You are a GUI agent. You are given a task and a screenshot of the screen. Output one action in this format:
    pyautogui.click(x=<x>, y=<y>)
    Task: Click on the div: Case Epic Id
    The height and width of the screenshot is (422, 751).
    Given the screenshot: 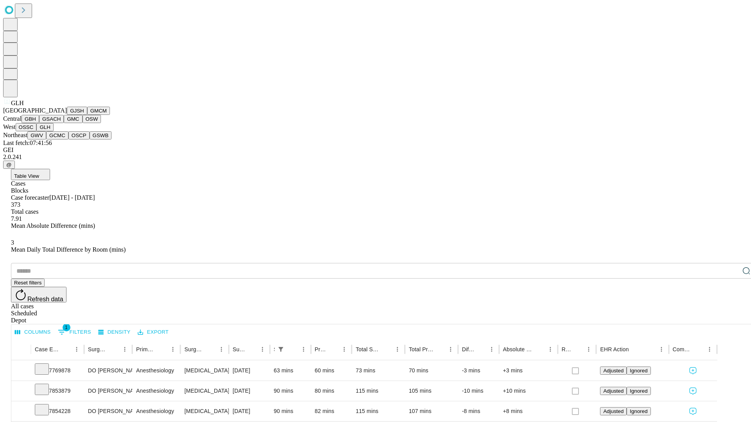 What is the action you would take?
    pyautogui.click(x=47, y=350)
    